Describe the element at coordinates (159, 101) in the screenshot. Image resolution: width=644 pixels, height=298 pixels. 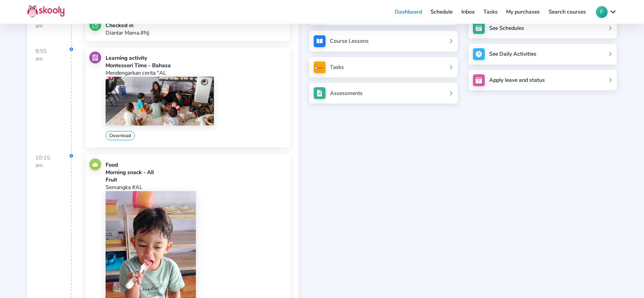
I see `img: 202412070848115500931045662322111429528484446419202508210256122372428417926222.jpg` at that location.